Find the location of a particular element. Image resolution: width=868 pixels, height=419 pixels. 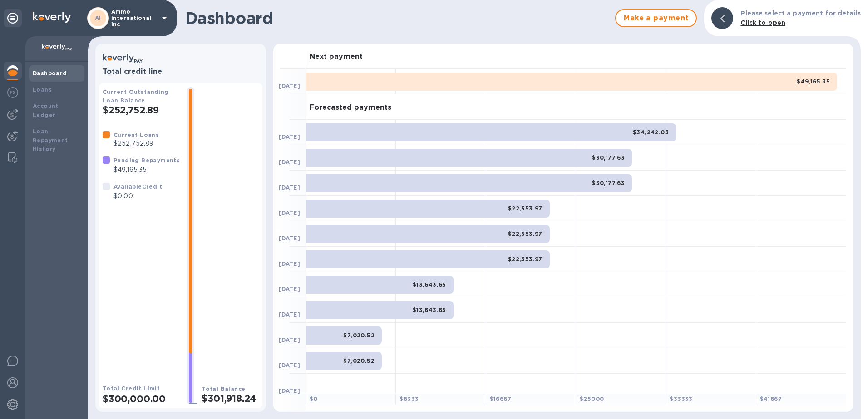

b: Available Credit is located at coordinates (137, 186).